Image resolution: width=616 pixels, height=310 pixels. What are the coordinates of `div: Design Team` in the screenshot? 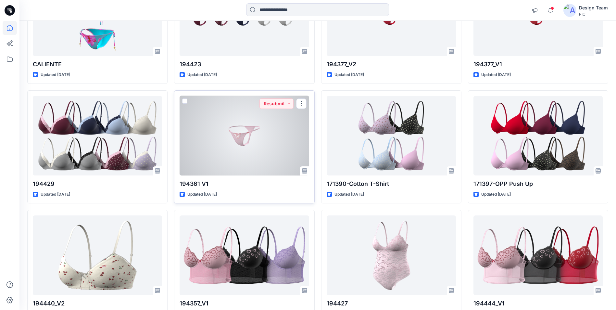 It's located at (593, 8).